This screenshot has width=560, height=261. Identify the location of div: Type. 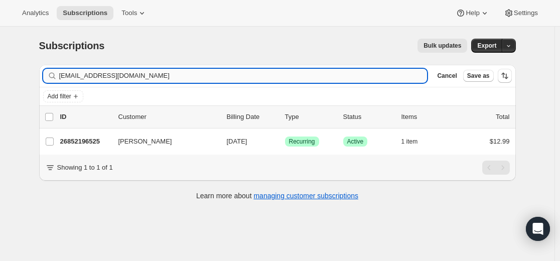
(310, 117).